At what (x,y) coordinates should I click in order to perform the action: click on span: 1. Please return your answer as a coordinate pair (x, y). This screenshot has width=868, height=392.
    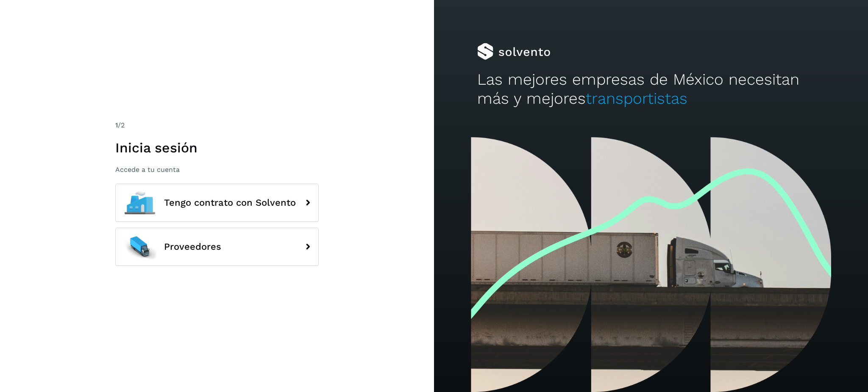
    Looking at the image, I should click on (116, 125).